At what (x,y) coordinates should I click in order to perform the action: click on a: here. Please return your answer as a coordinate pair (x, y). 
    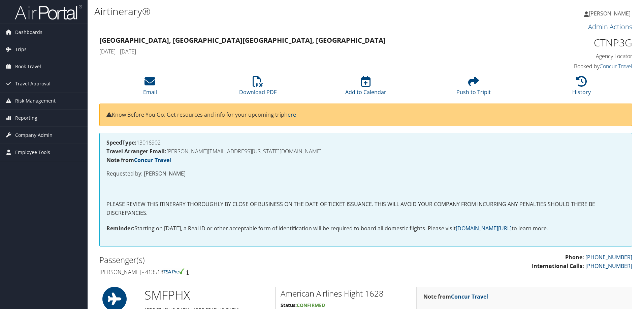
    Looking at the image, I should click on (290, 115).